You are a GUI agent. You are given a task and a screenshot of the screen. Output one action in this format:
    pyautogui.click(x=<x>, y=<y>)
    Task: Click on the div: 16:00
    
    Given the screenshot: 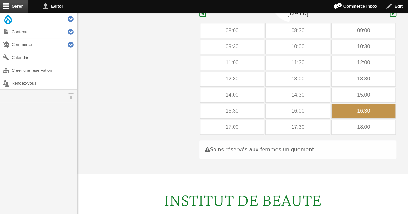 What is the action you would take?
    pyautogui.click(x=297, y=111)
    